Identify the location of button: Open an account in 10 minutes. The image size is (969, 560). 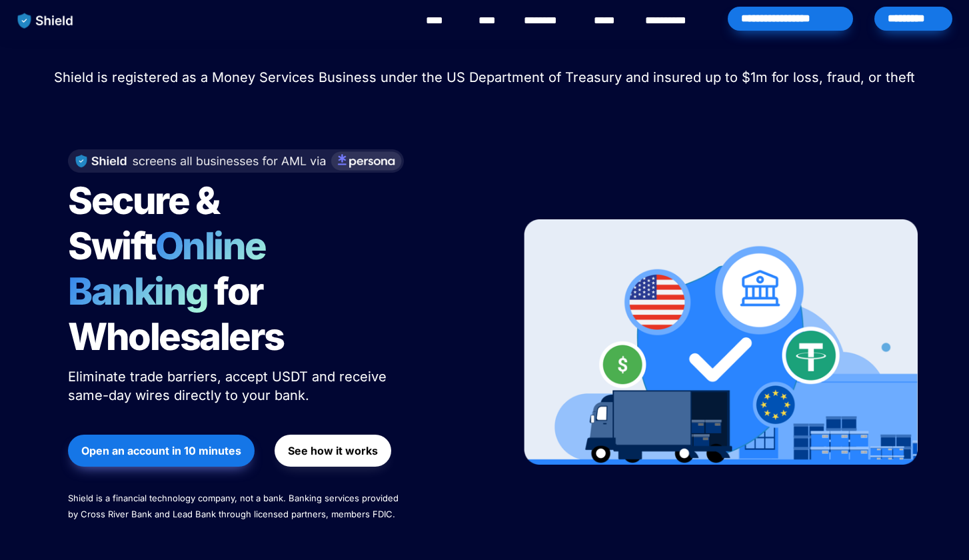
(162, 450).